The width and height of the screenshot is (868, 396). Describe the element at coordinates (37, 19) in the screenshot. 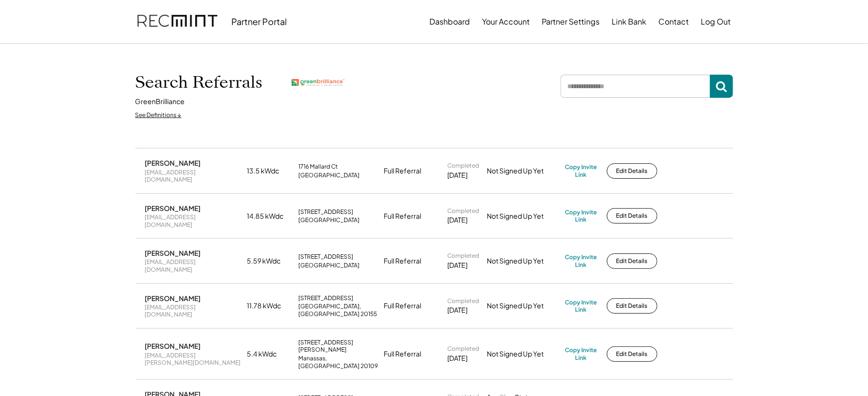

I see `div: v 4.0.25` at that location.